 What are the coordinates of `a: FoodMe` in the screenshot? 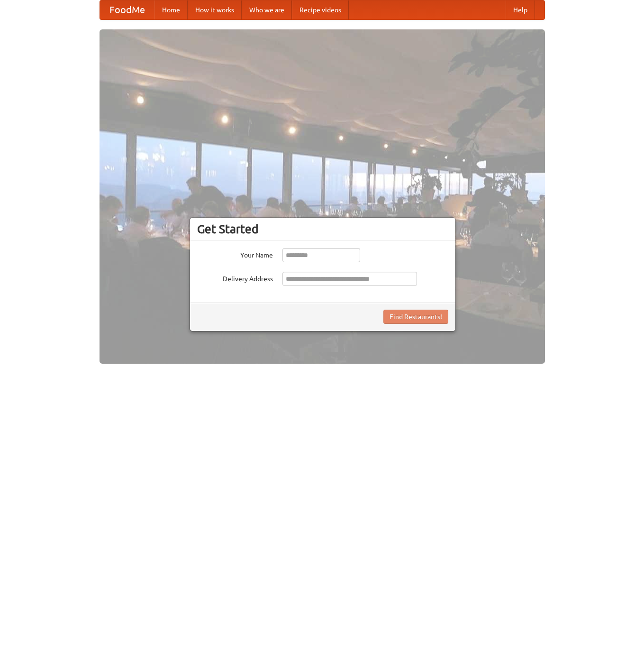 It's located at (127, 10).